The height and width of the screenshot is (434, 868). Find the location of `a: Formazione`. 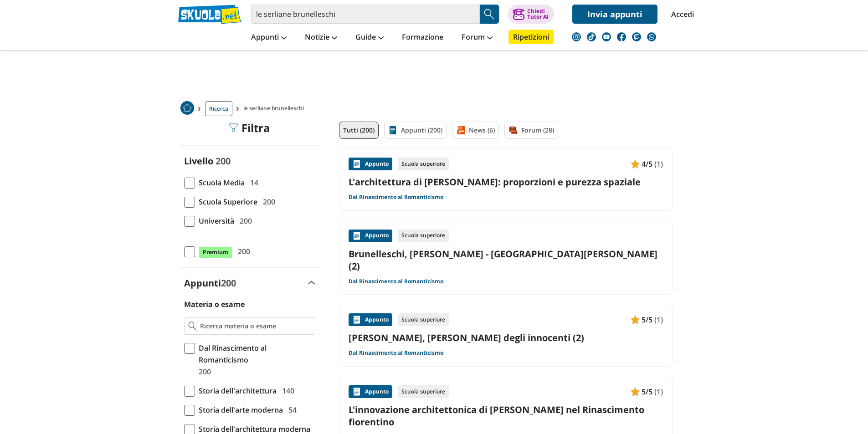

a: Formazione is located at coordinates (423, 37).